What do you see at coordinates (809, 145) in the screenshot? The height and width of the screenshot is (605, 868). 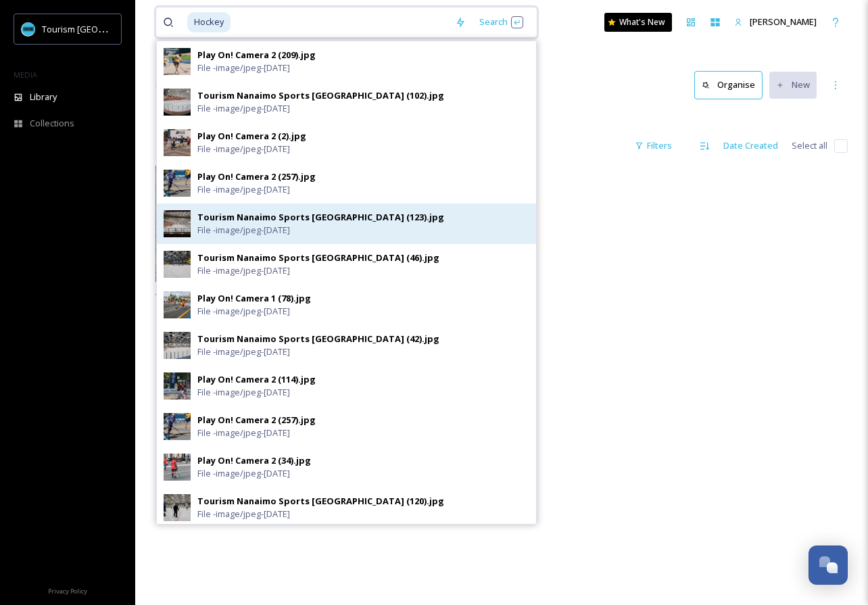 I see `span: Select all` at bounding box center [809, 145].